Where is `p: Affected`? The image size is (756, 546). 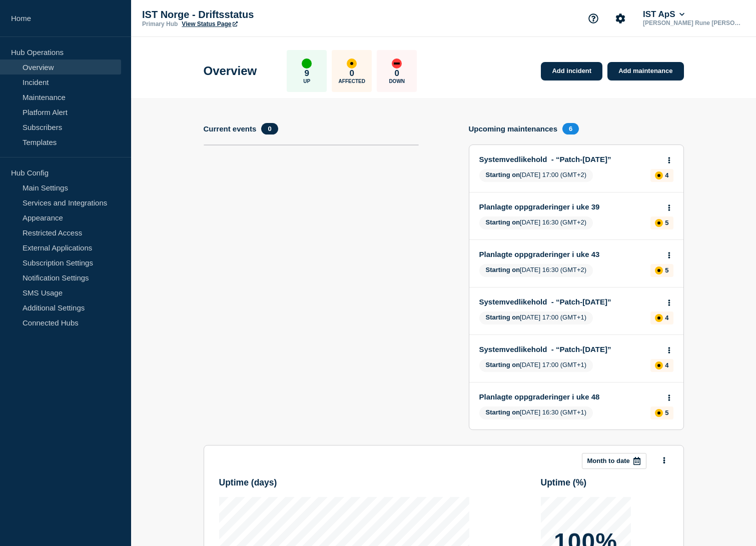
p: Affected is located at coordinates (352, 81).